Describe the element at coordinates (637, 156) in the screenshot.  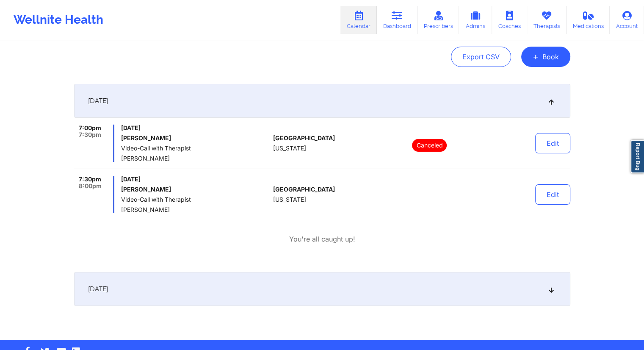
I see `a: Report Bug` at that location.